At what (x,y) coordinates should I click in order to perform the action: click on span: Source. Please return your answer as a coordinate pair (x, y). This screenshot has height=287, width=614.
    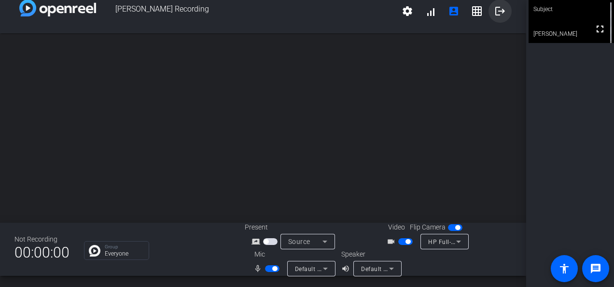
    Looking at the image, I should click on (299, 241).